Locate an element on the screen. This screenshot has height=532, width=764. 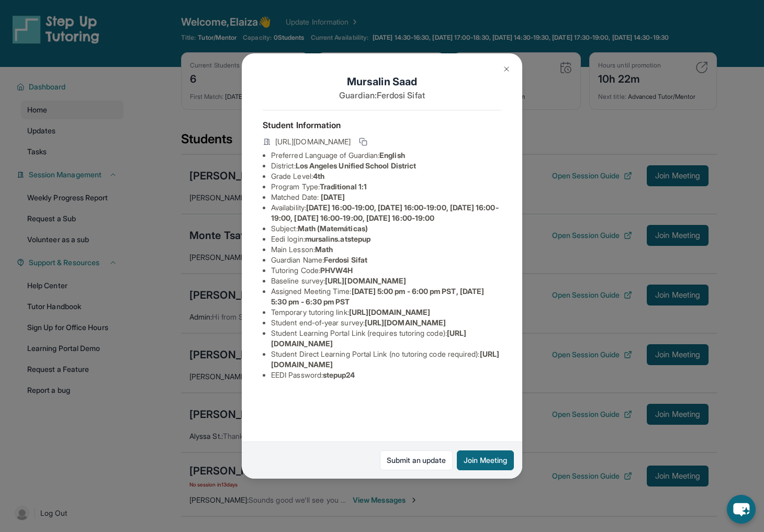
h1: Mursalin Saad is located at coordinates (382, 81).